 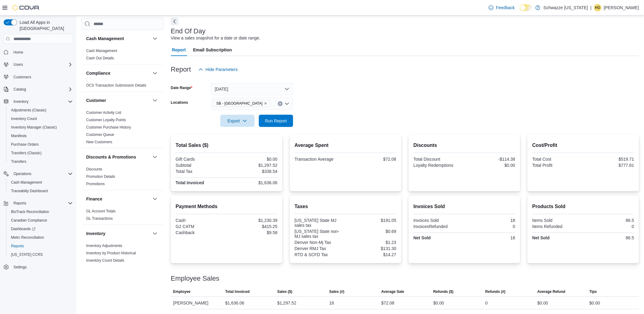 What do you see at coordinates (40, 119) in the screenshot?
I see `button: Inventory Count` at bounding box center [40, 119].